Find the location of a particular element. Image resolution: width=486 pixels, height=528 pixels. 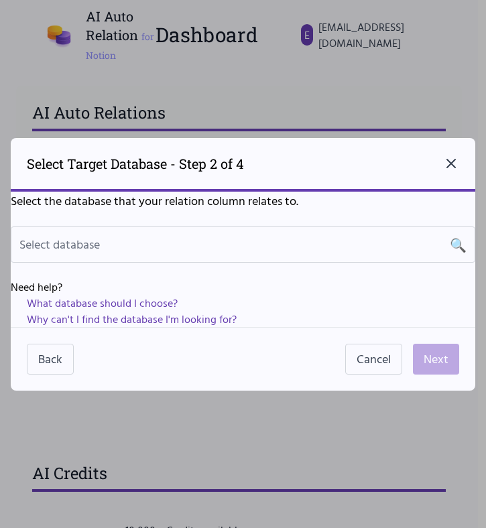

button: Next is located at coordinates (436, 359).